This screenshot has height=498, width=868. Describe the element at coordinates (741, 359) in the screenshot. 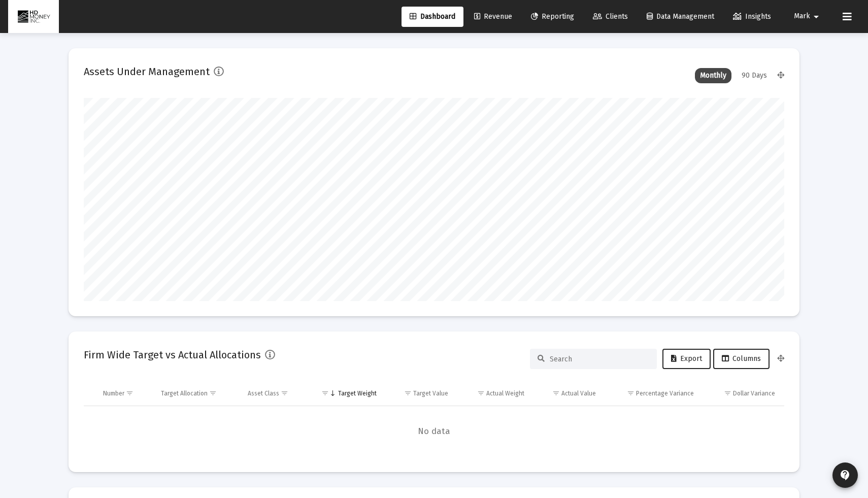

I see `button: Columns` at that location.